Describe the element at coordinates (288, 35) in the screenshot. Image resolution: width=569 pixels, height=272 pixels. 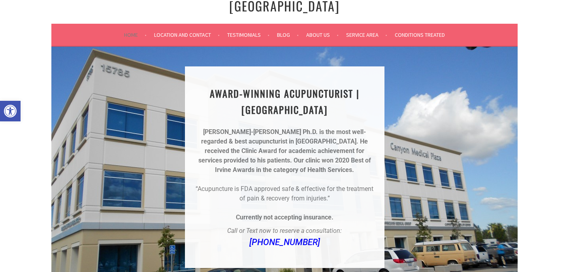
I see `a: Blog` at that location.